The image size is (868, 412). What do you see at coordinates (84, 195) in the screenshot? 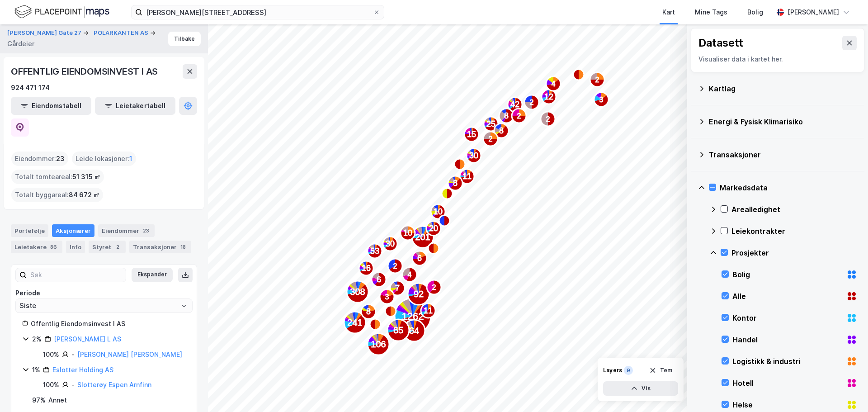
I see `span: 84 672 ㎡` at bounding box center [84, 195].